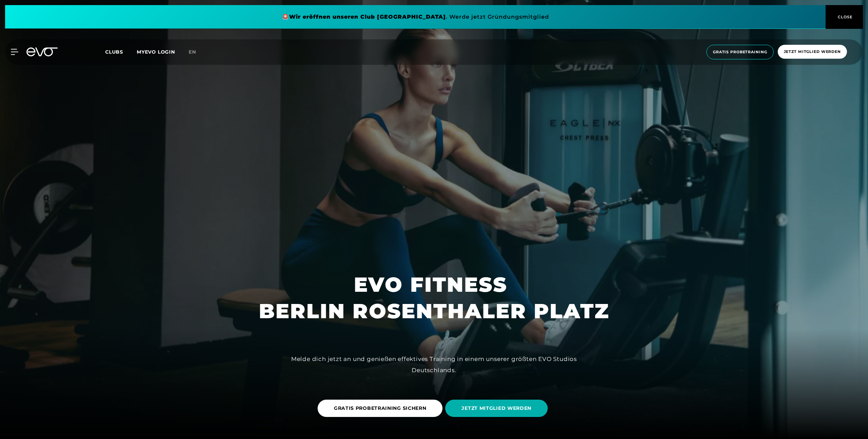 Image resolution: width=868 pixels, height=439 pixels. What do you see at coordinates (197, 52) in the screenshot?
I see `a: en` at bounding box center [197, 52].